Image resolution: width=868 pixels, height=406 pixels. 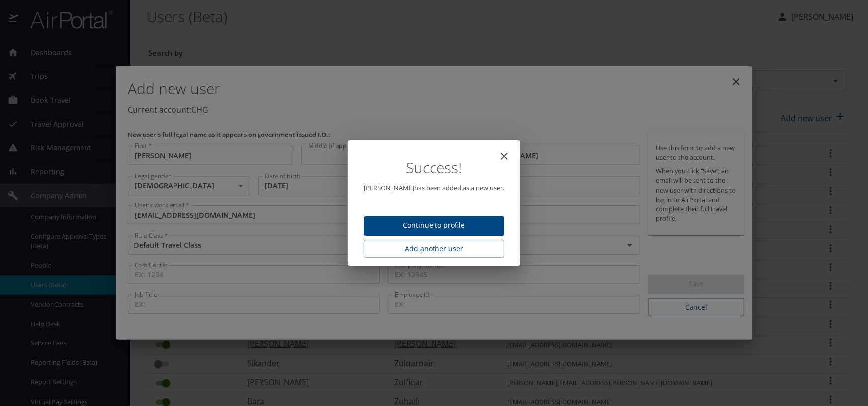 I want to click on span: Continue to profile, so click(x=434, y=225).